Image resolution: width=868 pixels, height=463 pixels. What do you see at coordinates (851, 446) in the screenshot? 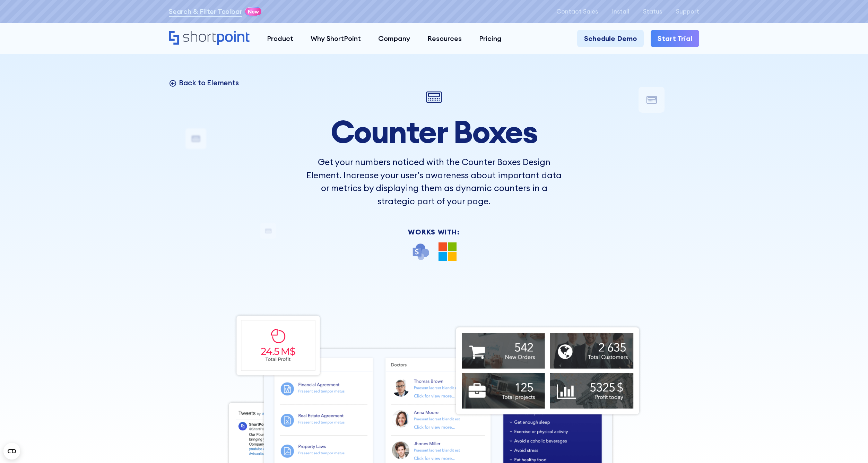
I see `div: Widget pro chat` at bounding box center [851, 446].